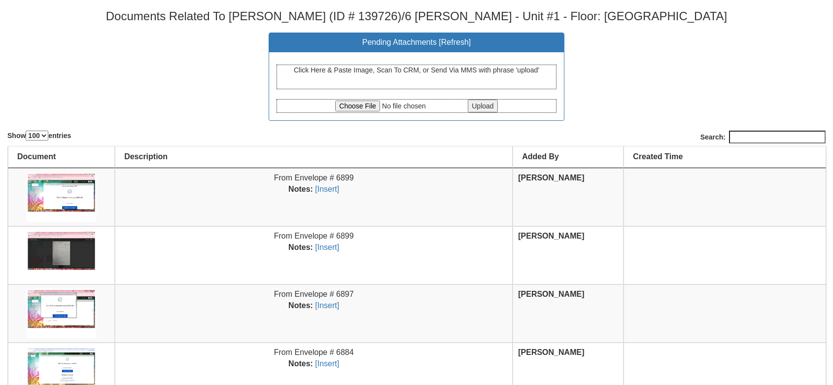  I want to click on label: Search:, so click(763, 137).